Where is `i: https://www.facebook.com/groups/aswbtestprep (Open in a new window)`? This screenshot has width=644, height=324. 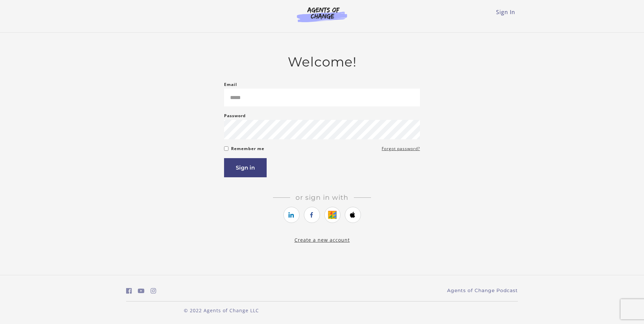
i: https://www.facebook.com/groups/aswbtestprep (Open in a new window) is located at coordinates (129, 291).